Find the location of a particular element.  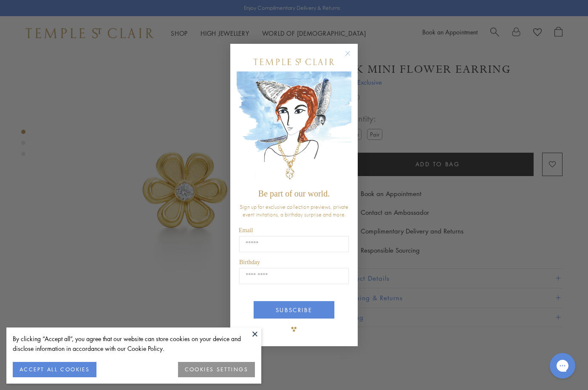

span: Sign up for exclusive collection previews, private event invitations, a birthday surprise and more. is located at coordinates (294, 210).